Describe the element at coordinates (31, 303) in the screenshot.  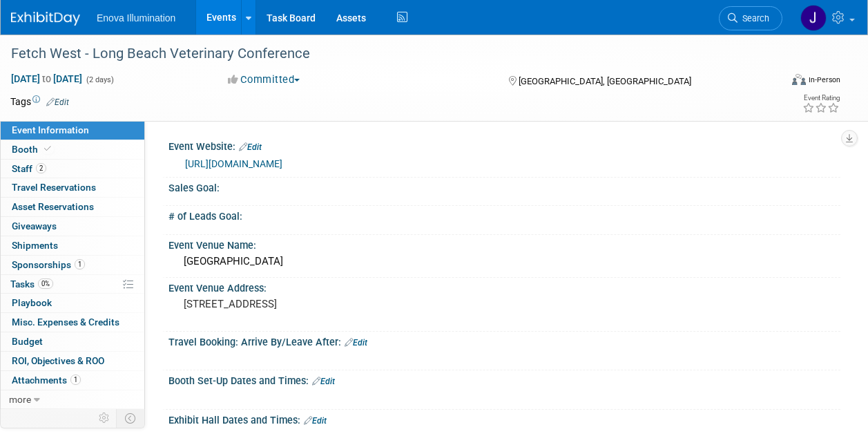
I see `span: Playbook` at that location.